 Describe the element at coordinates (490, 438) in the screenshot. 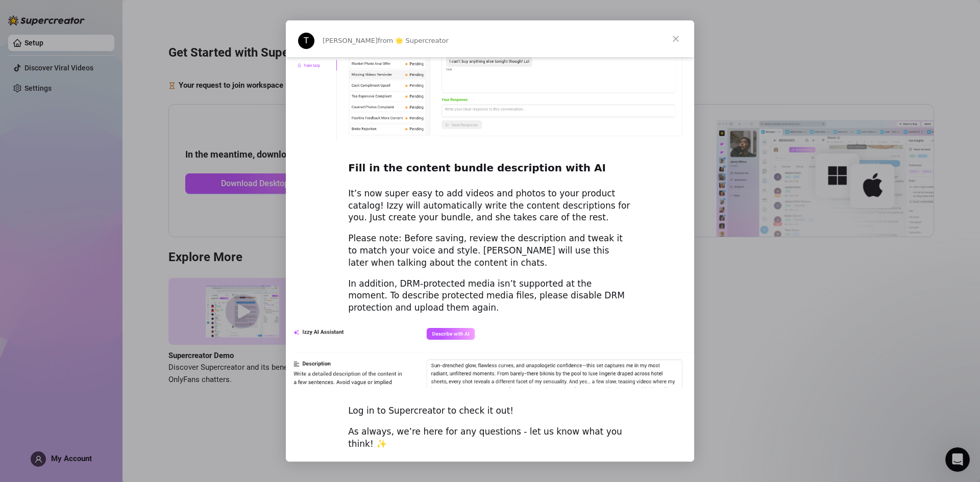

I see `div: As always, we’re here for any questions - let us know what you think! ✨` at that location.